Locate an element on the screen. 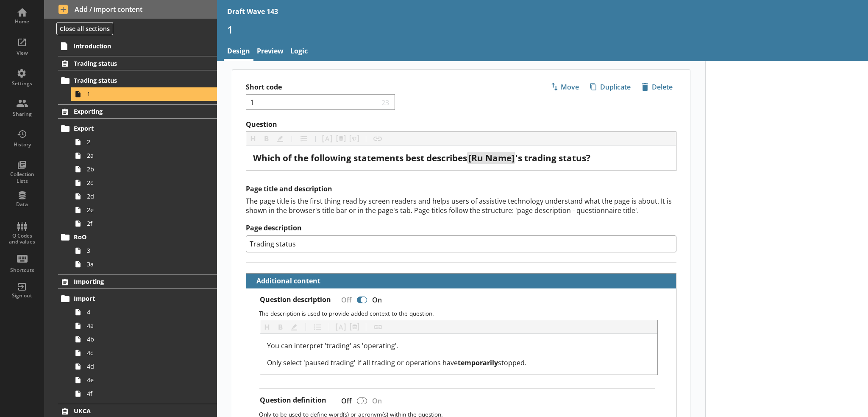  span: 2 is located at coordinates (139, 142).